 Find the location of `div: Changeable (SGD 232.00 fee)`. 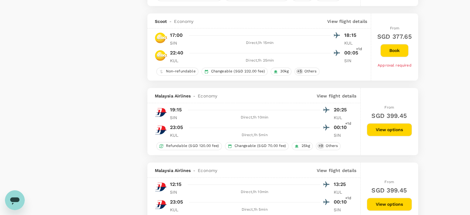

div: Changeable (SGD 232.00 fee) is located at coordinates (234, 71).